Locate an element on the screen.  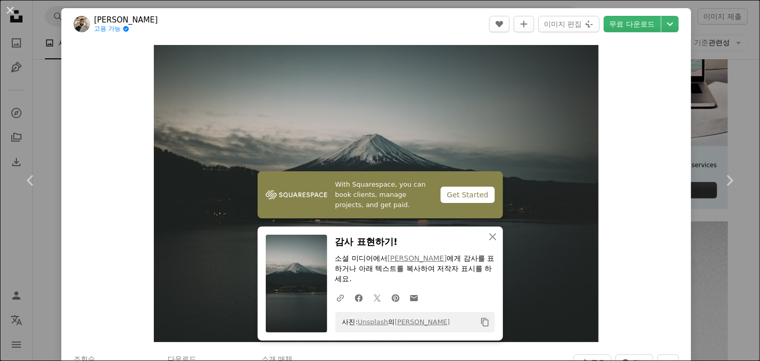
a: With Squarespace, you can book clients, manage projects, and get paid.Get Started is located at coordinates (380, 195).